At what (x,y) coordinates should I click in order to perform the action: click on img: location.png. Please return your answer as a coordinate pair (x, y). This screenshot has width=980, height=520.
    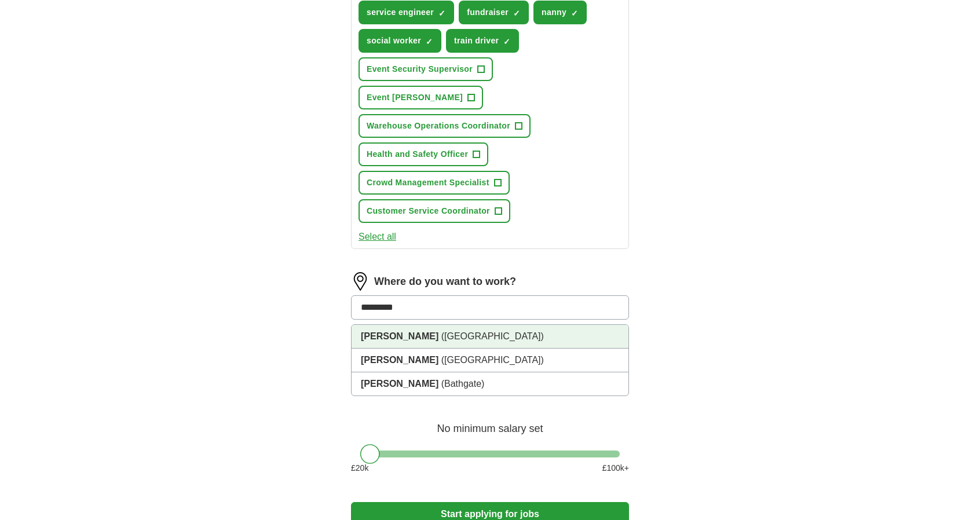
    Looking at the image, I should click on (360, 281).